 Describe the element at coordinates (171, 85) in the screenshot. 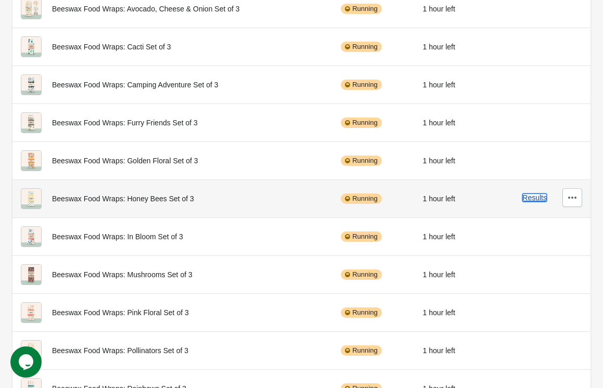

I see `div: Beeswax Food Wraps: Camping Adventure Set of 3` at that location.